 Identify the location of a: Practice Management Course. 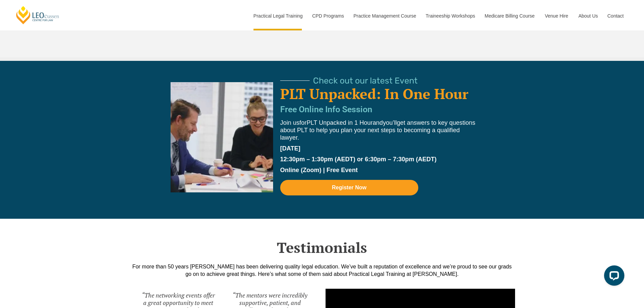
(385, 16).